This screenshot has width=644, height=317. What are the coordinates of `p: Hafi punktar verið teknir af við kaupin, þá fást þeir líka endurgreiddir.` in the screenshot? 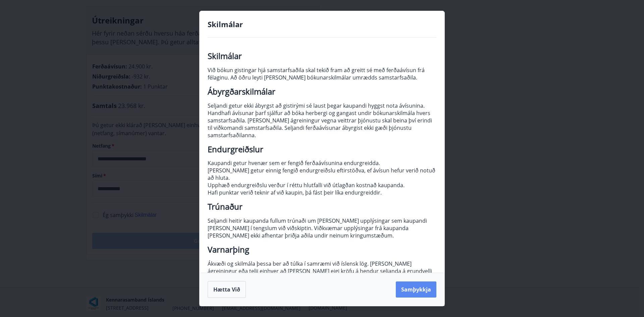 It's located at (322, 193).